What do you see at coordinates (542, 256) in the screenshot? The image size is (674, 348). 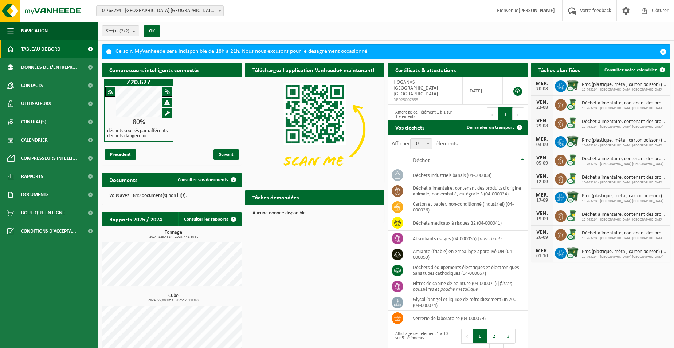 I see `div: 01-10` at bounding box center [542, 256].